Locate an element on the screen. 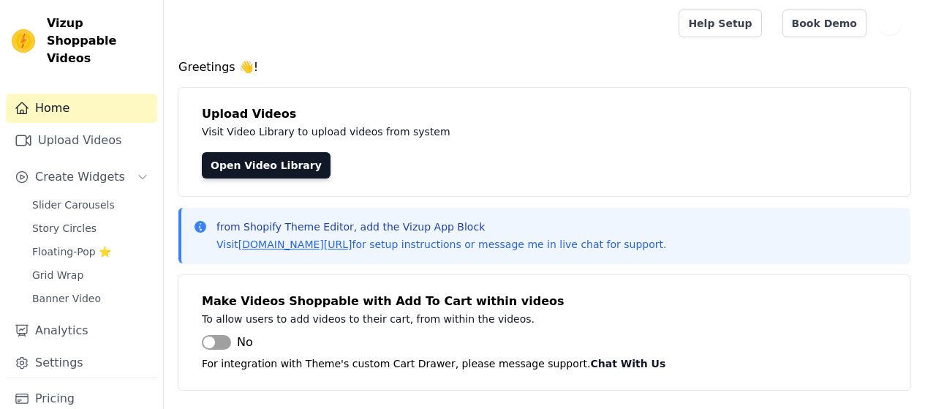  a: Settings is located at coordinates (81, 363).